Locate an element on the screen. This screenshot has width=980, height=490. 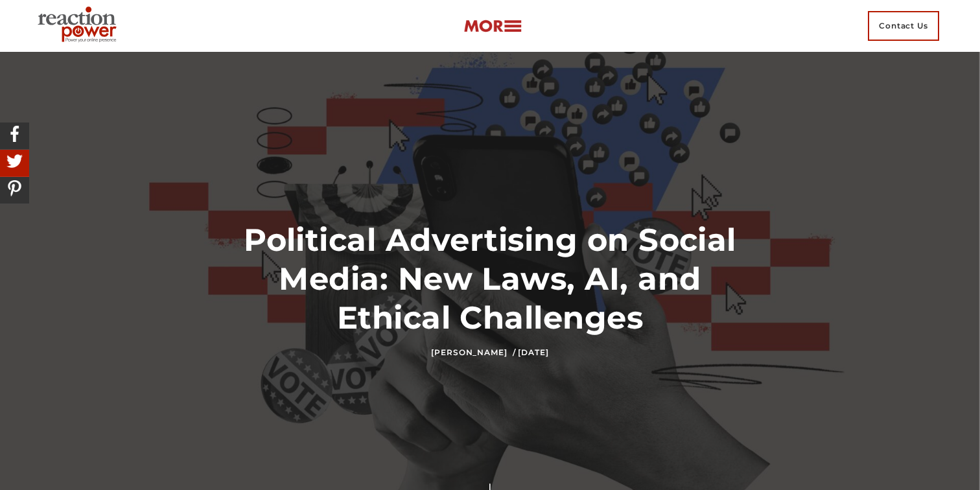
img: Share On Pinterest is located at coordinates (15, 188).